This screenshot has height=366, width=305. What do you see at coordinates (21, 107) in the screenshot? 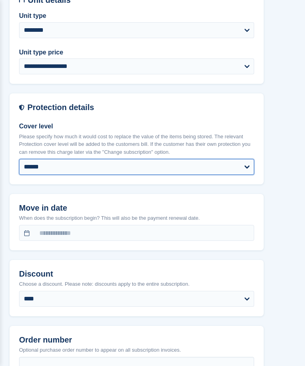
I see `img: insurance-details-icon-731ffda60807649b61249b889ba3c5e2b5c27d34e2e1fb37a309f0fde93ff34a.svg` at bounding box center [21, 107].